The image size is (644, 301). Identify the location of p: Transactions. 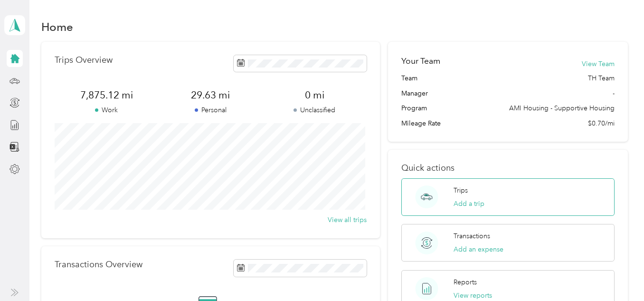
(472, 235).